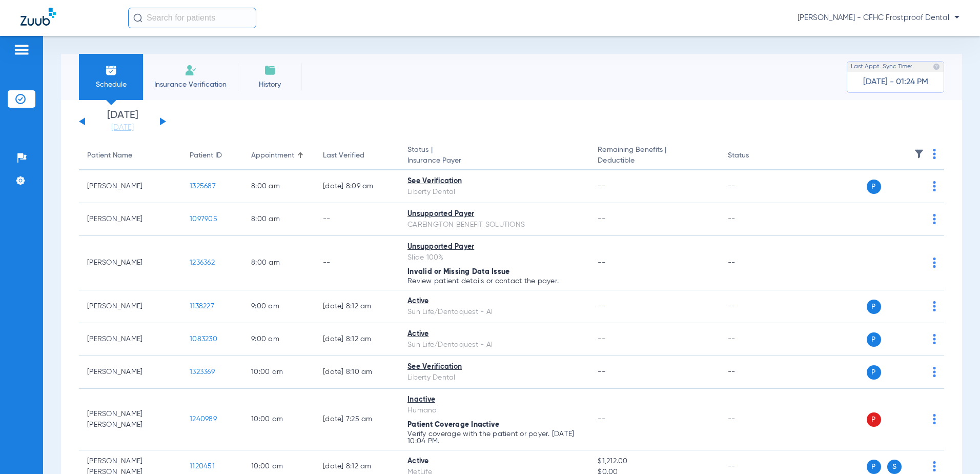  I want to click on th: Remaining Benefits |, so click(654, 156).